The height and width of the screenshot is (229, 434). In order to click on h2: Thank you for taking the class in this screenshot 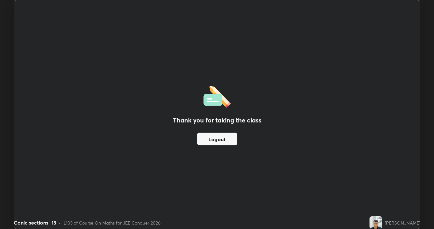, I will do `click(217, 120)`.